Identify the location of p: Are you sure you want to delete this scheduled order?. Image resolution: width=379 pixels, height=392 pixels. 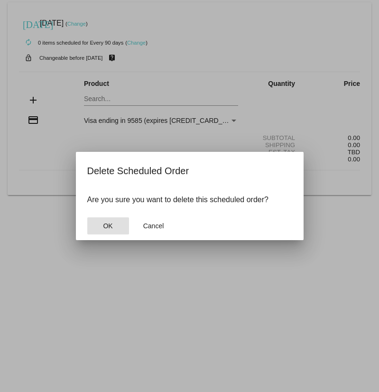
(190, 200).